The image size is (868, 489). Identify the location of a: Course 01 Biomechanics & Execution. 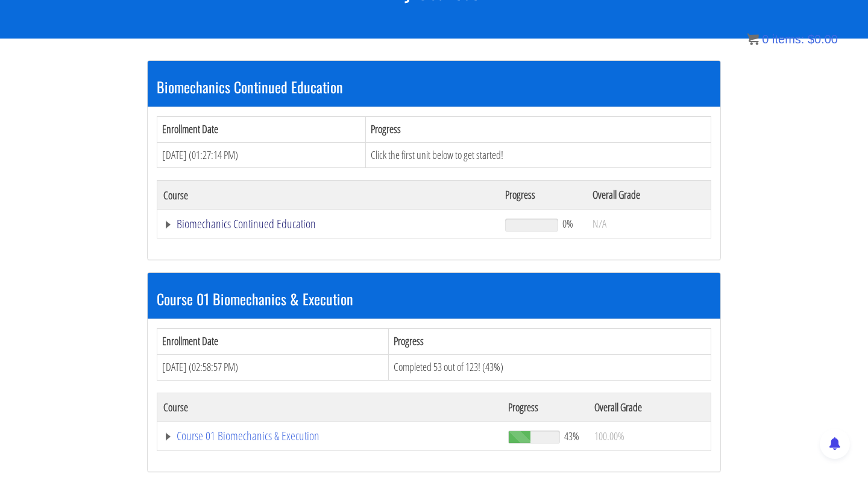
(330, 437).